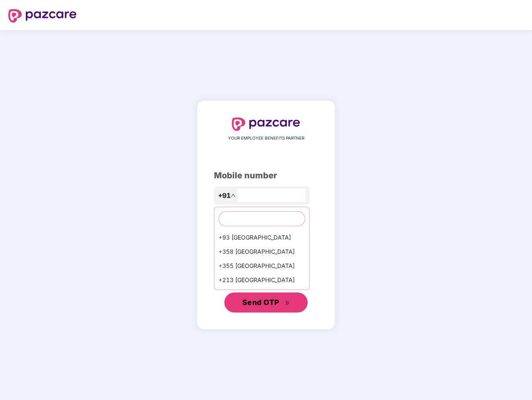 The image size is (532, 400). What do you see at coordinates (233, 195) in the screenshot?
I see `span: up` at bounding box center [233, 195].